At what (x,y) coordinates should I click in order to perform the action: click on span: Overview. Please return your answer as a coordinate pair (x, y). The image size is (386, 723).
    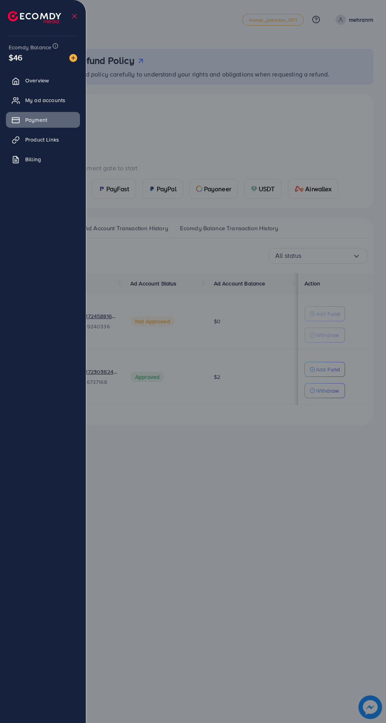
    Looking at the image, I should click on (37, 80).